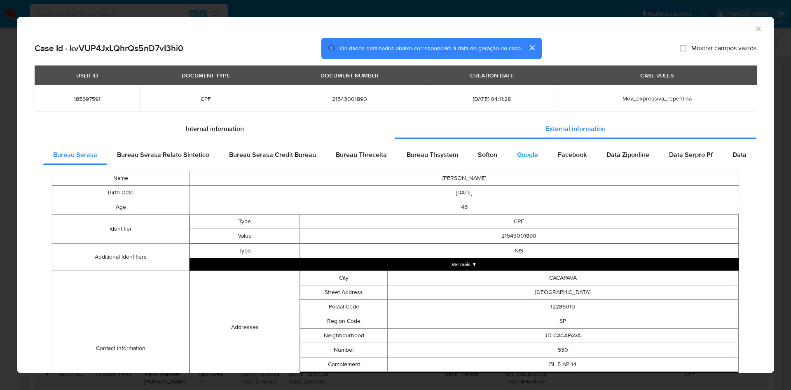 This screenshot has height=390, width=791. Describe the element at coordinates (519, 250) in the screenshot. I see `td: NIS` at that location.